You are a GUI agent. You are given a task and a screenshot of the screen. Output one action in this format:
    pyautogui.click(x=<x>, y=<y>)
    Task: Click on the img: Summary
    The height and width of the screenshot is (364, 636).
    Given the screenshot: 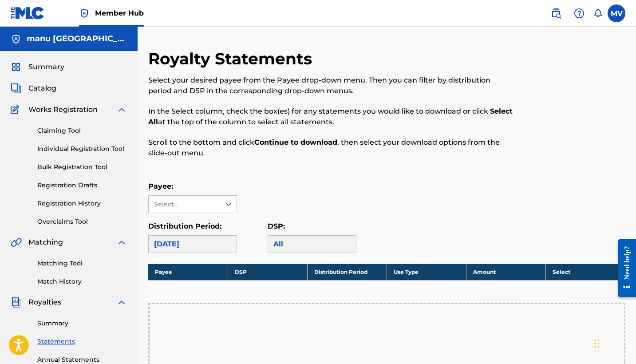 What is the action you would take?
    pyautogui.click(x=16, y=67)
    